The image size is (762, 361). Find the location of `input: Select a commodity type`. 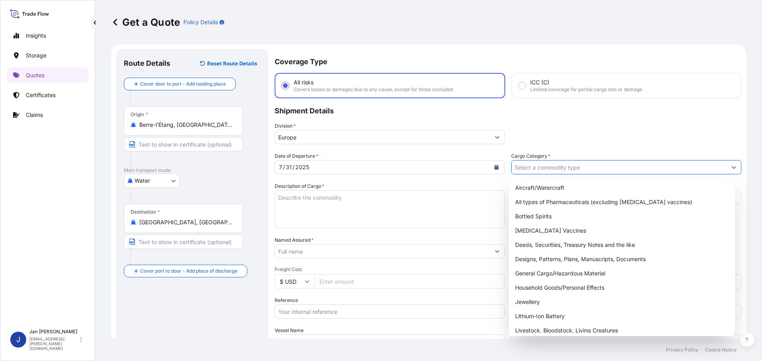

input: Select a commodity type is located at coordinates (619, 167).